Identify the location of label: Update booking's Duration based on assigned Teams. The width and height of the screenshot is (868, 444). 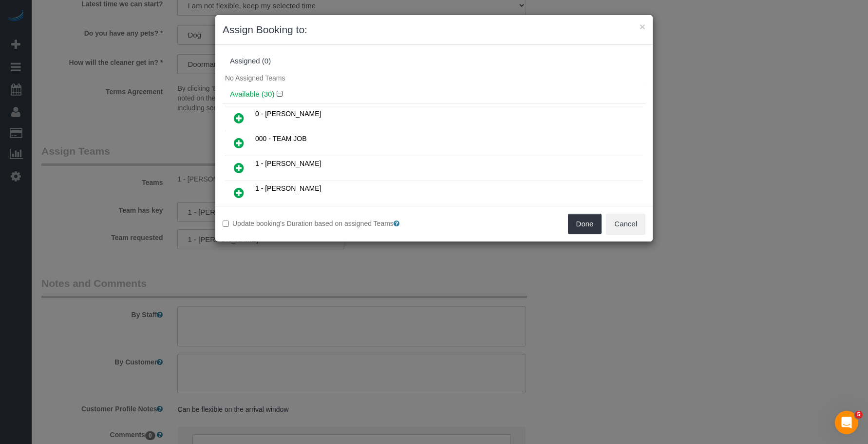
(324, 223).